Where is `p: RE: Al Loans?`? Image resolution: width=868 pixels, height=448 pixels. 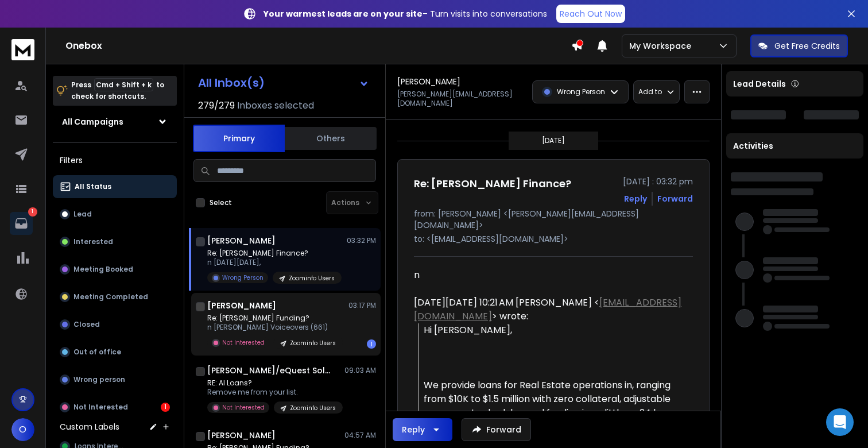
p: RE: Al Loans? is located at coordinates (275, 383).